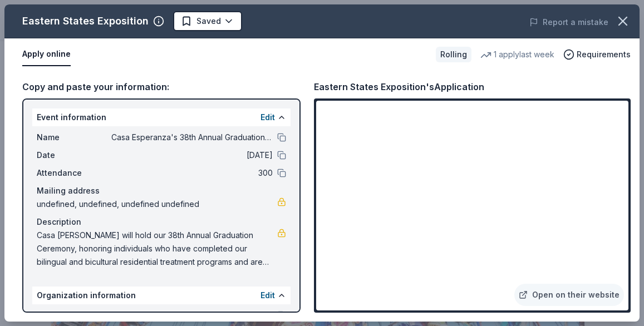  I want to click on button: Saved, so click(207, 21).